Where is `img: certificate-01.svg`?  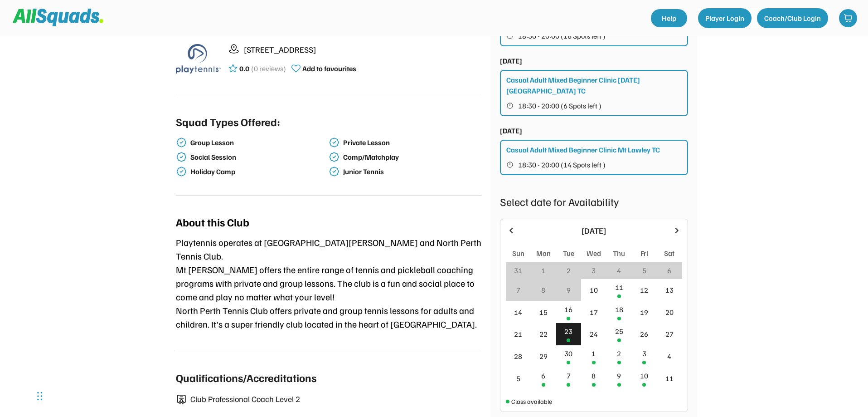 img: certificate-01.svg is located at coordinates (181, 399).